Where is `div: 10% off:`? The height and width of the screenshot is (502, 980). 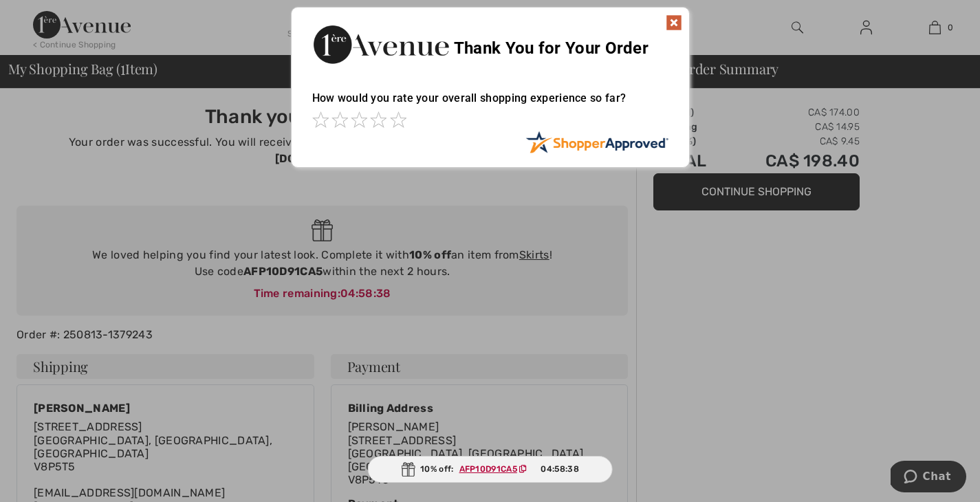 div: 10% off: is located at coordinates (490, 469).